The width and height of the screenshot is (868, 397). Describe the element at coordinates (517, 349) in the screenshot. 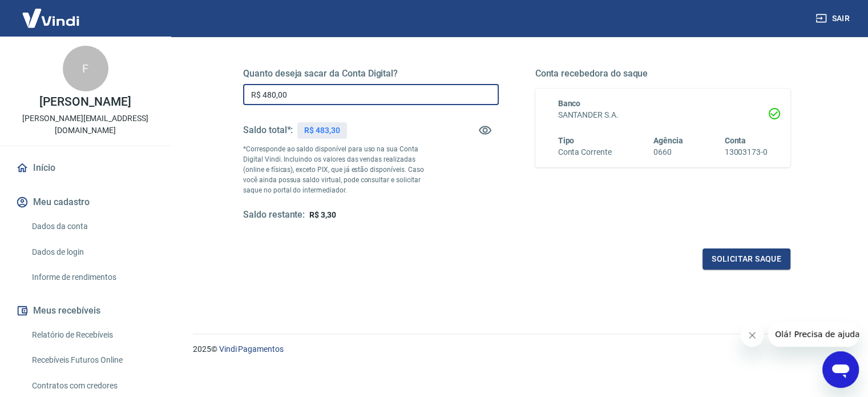

I see `p: 2025 ©` at that location.